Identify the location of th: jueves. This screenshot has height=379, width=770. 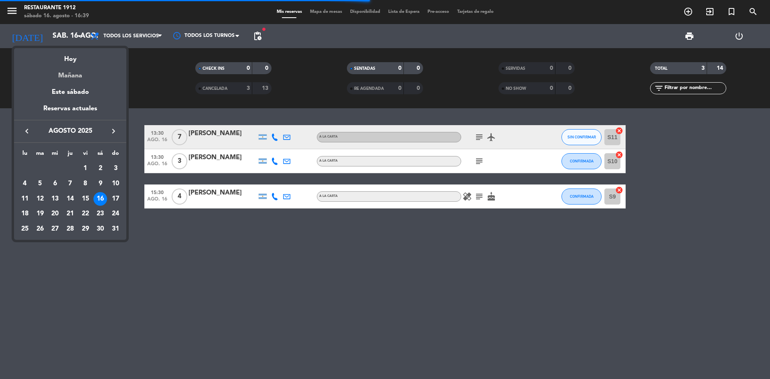
(70, 155).